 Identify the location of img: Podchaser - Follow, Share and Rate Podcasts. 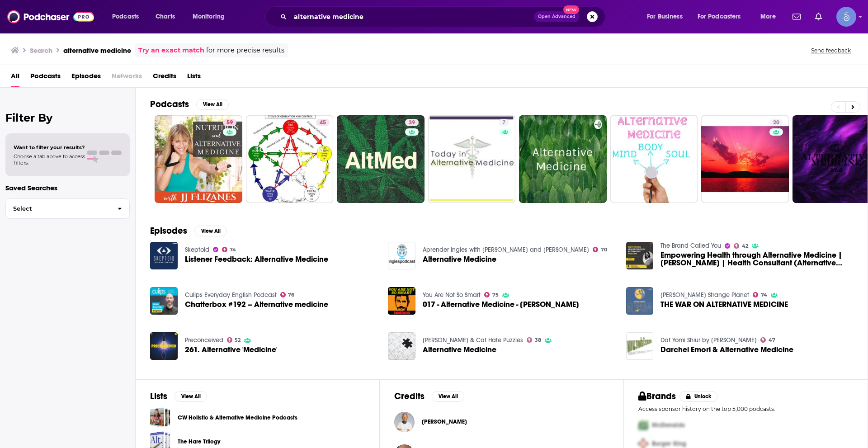
(51, 16).